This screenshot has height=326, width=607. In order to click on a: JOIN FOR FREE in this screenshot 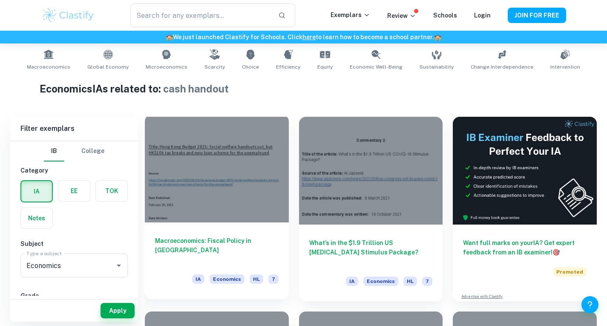, I will do `click(537, 15)`.